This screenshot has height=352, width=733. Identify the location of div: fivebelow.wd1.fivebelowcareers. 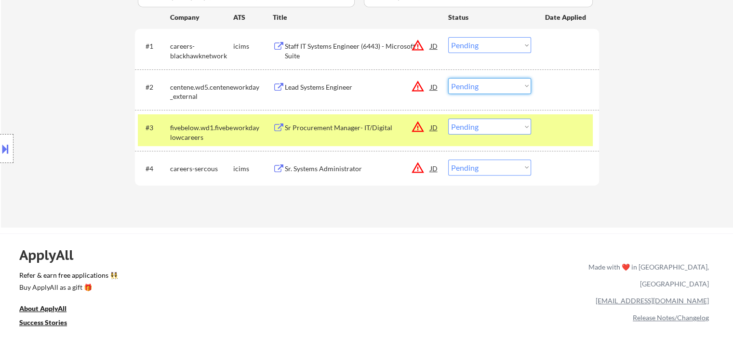
(201, 132).